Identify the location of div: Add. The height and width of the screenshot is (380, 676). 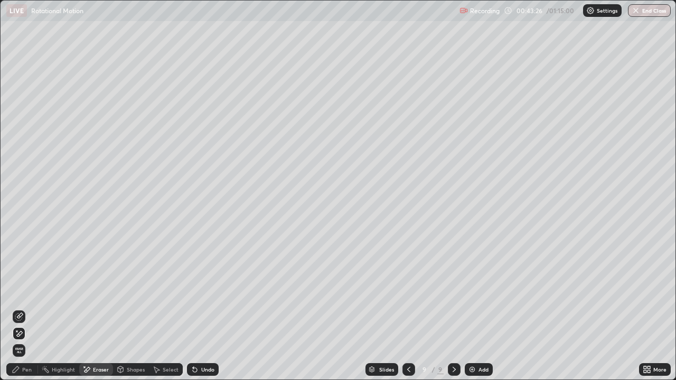
(483, 370).